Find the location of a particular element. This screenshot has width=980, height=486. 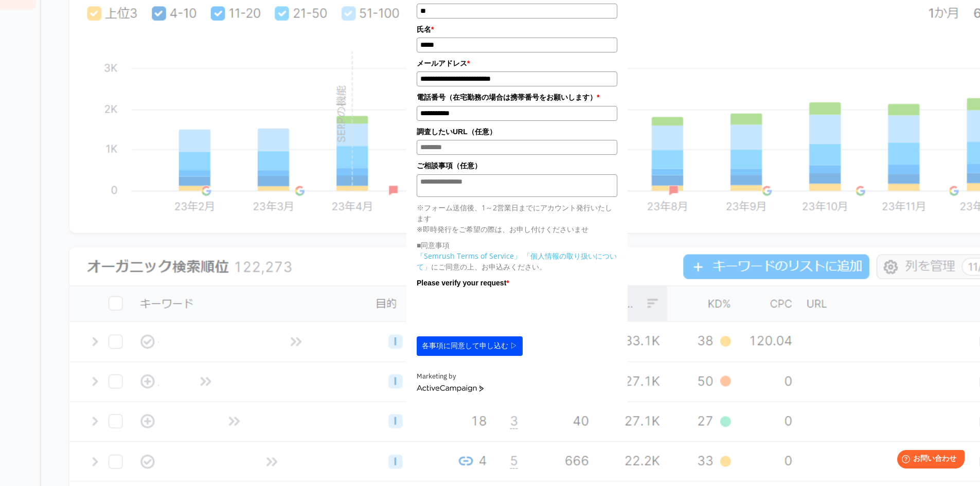

button: 各事項に同意して申し込む ▷ is located at coordinates (470, 346).